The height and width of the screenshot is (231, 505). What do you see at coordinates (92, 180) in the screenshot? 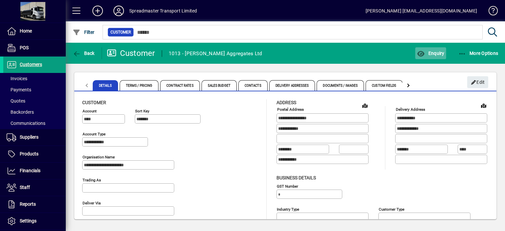
I see `mat-label: Trading as` at bounding box center [92, 180].